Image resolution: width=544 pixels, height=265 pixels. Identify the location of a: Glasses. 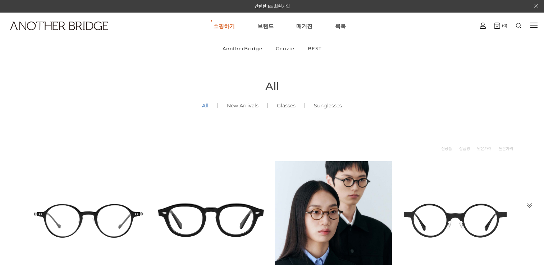
(286, 106).